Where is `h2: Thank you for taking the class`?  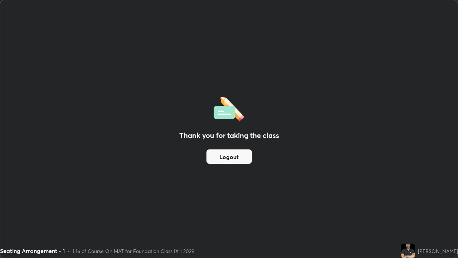 h2: Thank you for taking the class is located at coordinates (229, 135).